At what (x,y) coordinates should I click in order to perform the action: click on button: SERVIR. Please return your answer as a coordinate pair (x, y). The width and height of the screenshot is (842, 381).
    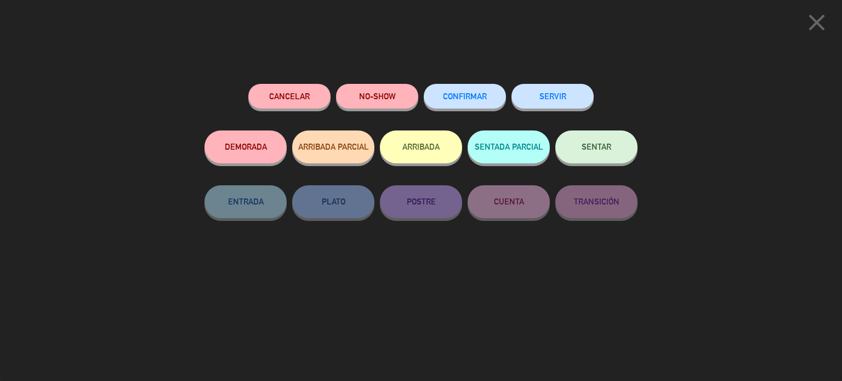
    Looking at the image, I should click on (552, 96).